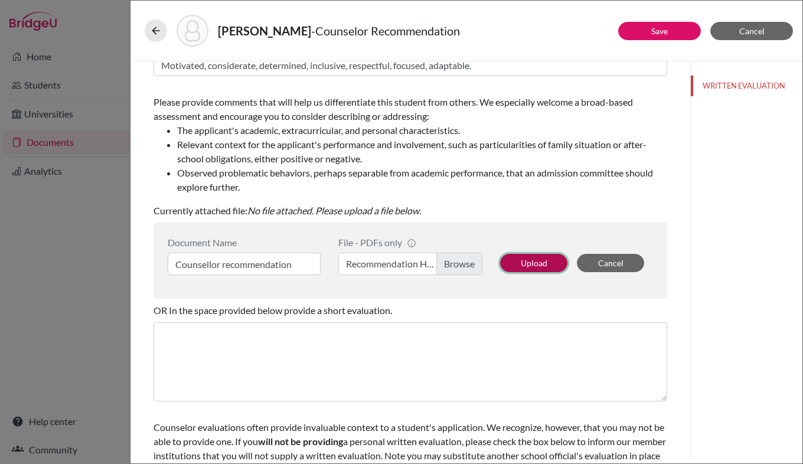 Image resolution: width=803 pixels, height=464 pixels. What do you see at coordinates (301, 441) in the screenshot?
I see `b: will not be providing` at bounding box center [301, 441].